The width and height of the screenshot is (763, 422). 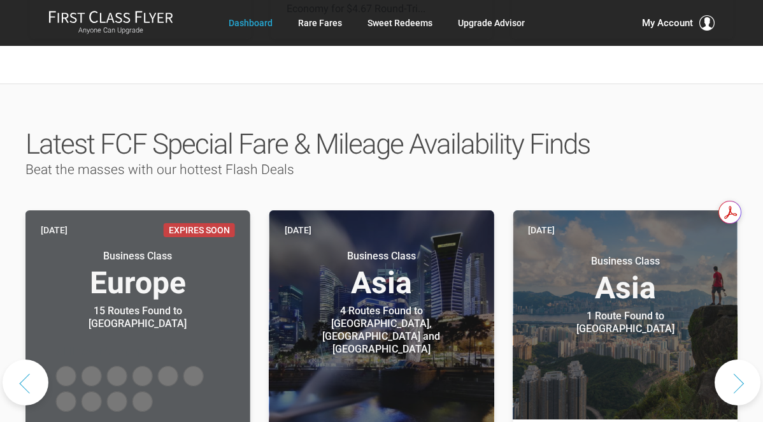 I want to click on button: My Account, so click(x=678, y=23).